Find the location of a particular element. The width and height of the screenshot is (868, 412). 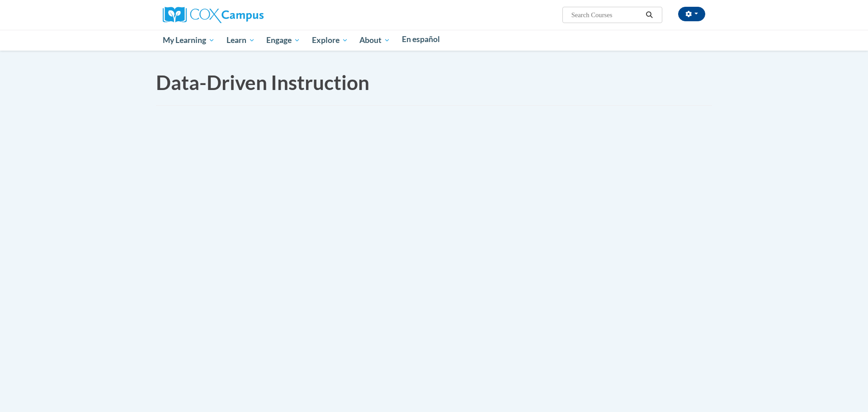

span: Explore is located at coordinates (330, 41).